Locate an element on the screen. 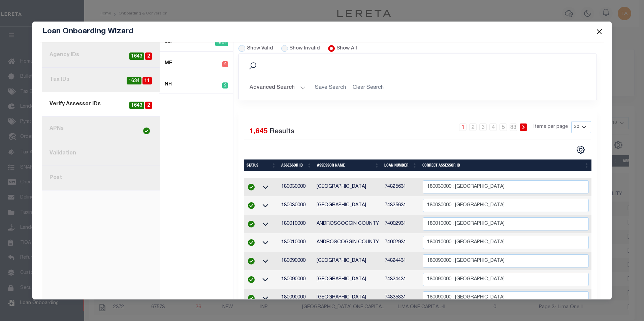 The height and width of the screenshot is (321, 644). label: Show All is located at coordinates (346, 49).